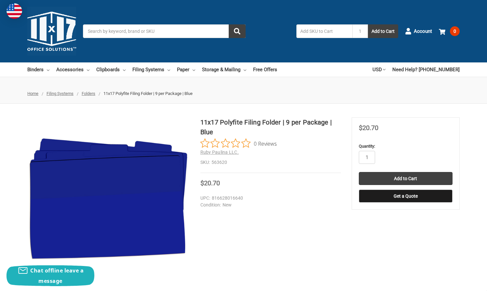 This screenshot has height=291, width=487. I want to click on span: 0 Reviews, so click(265, 144).